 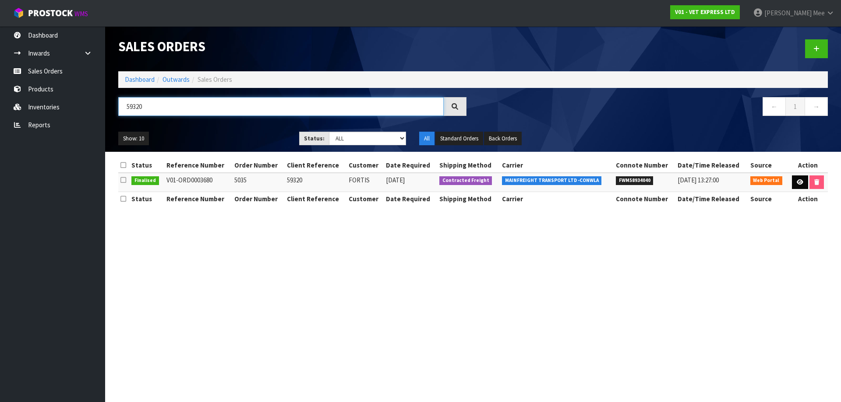 What do you see at coordinates (134, 139) in the screenshot?
I see `button: Show: 10` at bounding box center [134, 139].